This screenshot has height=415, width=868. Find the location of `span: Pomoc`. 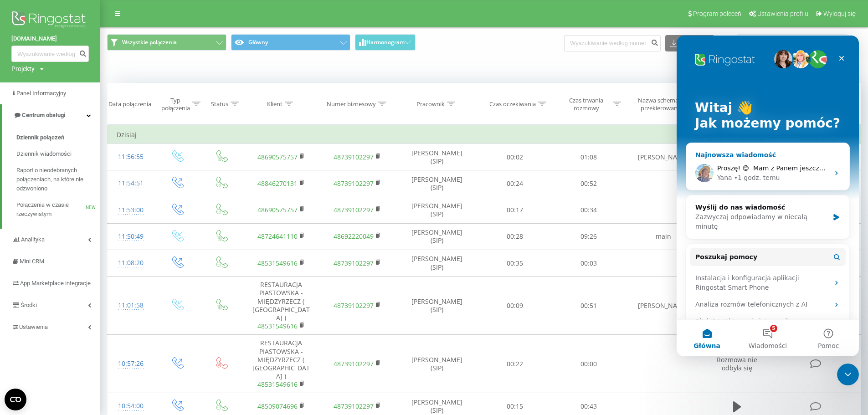

span: Pomoc is located at coordinates (151, 310).